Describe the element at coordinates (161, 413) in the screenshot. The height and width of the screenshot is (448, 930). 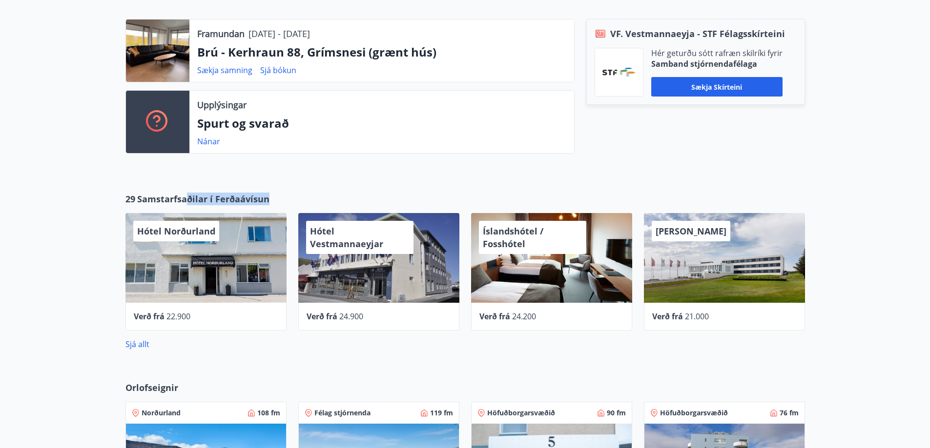
I see `span: Norðurland` at that location.